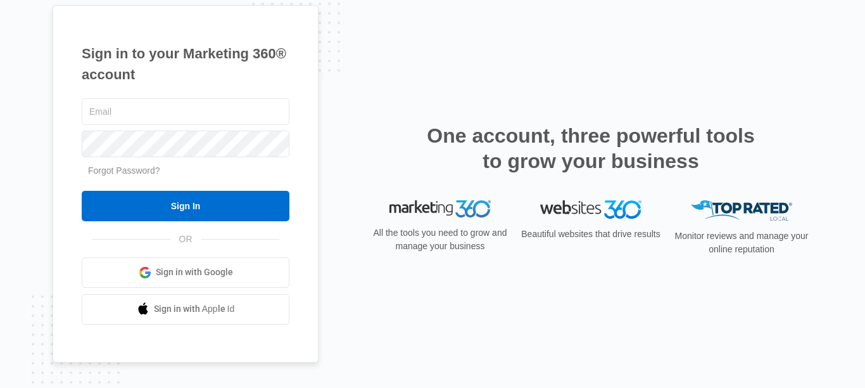 The width and height of the screenshot is (865, 388). What do you see at coordinates (440, 209) in the screenshot?
I see `img: Marketing 360` at bounding box center [440, 209].